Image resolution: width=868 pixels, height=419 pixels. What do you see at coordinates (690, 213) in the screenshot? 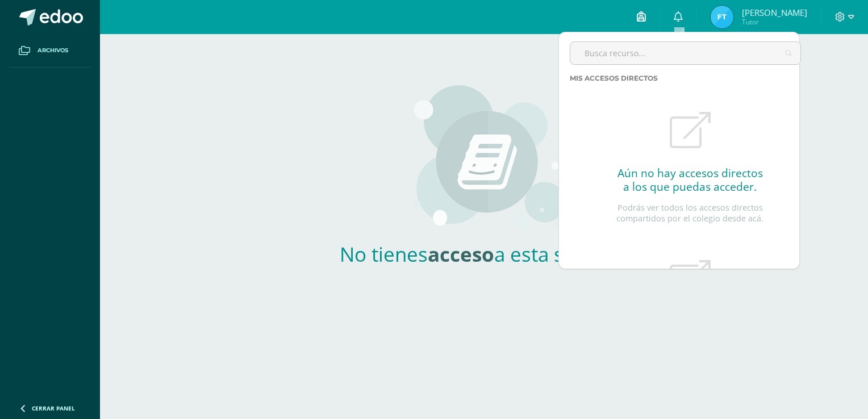
I see `p: Podrás ver todos los accesos directos compartidos por el colegio desde acá.` at bounding box center [690, 213].